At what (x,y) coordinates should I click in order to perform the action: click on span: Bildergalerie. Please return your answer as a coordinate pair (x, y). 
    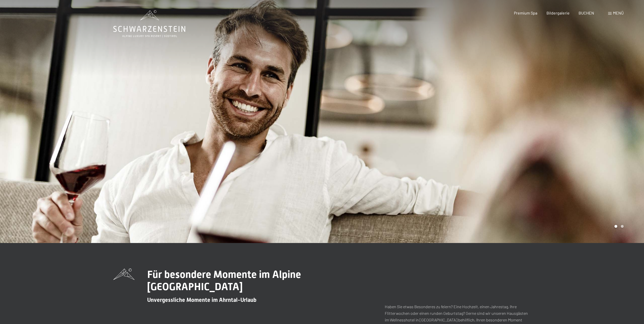
    Looking at the image, I should click on (558, 12).